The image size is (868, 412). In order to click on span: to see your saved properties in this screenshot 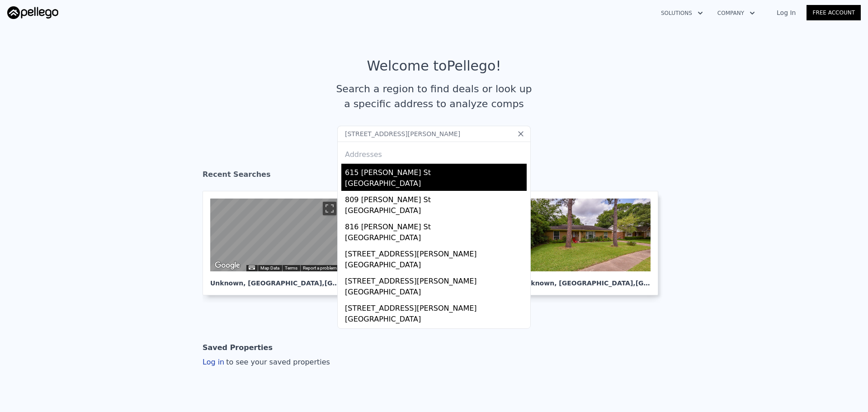, I will do `click(277, 362)`.